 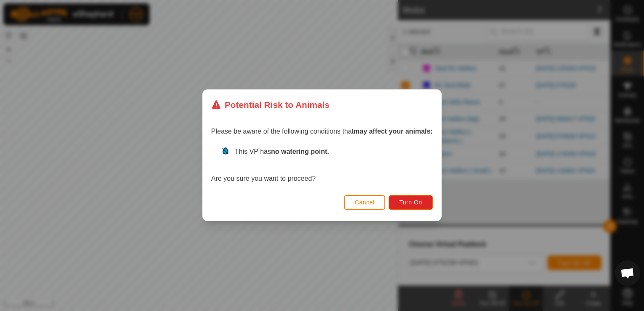 What do you see at coordinates (270, 104) in the screenshot?
I see `div: Potential Risk to Animals` at bounding box center [270, 104].